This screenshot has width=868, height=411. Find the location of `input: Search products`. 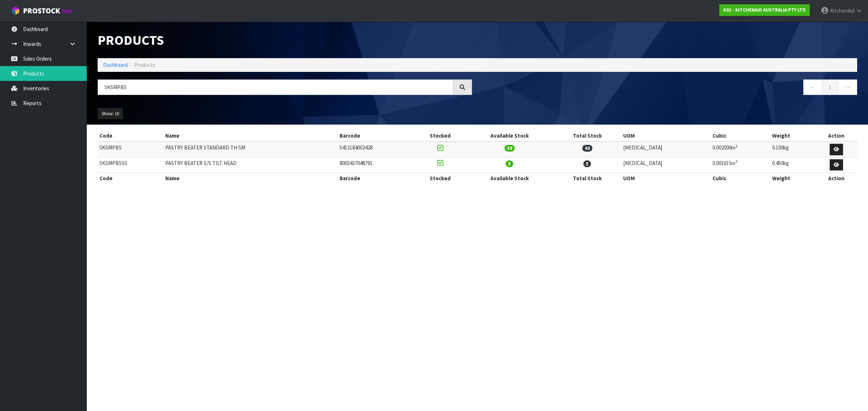

input: Search products is located at coordinates (276, 87).